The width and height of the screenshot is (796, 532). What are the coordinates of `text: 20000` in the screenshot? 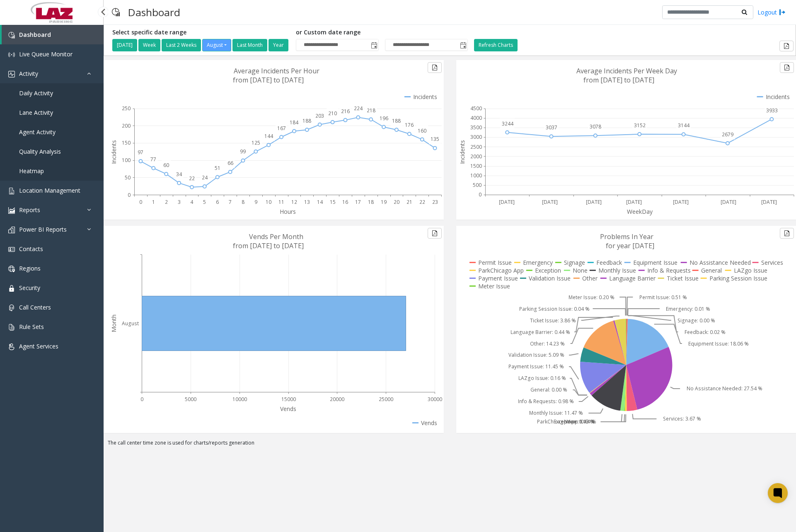 It's located at (337, 399).